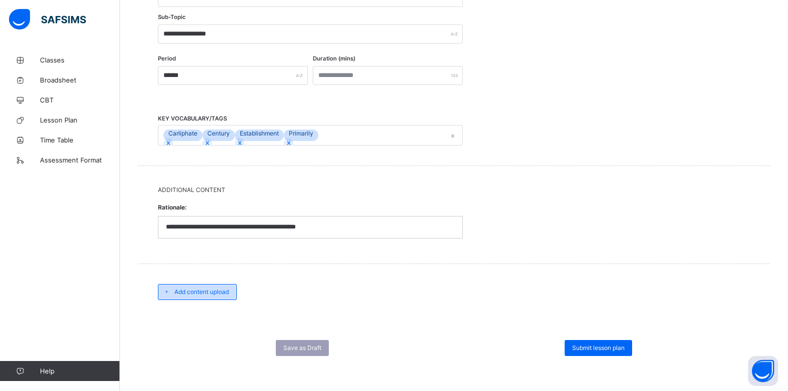 This screenshot has height=391, width=788. I want to click on span: Classes, so click(80, 60).